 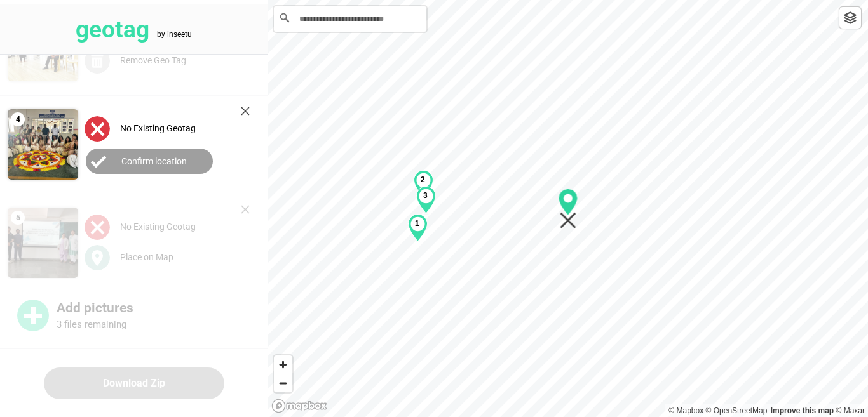 What do you see at coordinates (802, 411) in the screenshot?
I see `a: Map feedback` at bounding box center [802, 411].